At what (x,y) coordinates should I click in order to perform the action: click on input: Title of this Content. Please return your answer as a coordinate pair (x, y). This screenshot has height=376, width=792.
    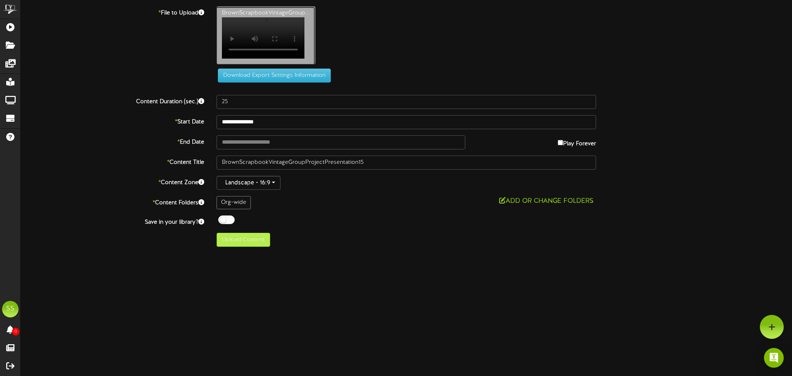
    Looking at the image, I should click on (406, 162).